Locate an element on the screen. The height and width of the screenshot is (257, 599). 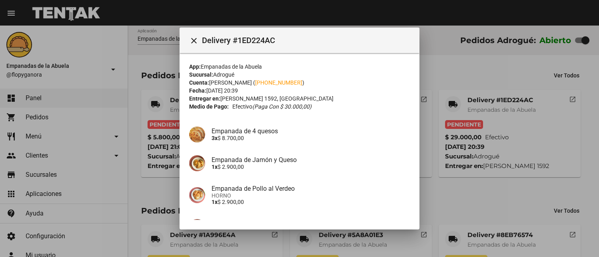
b: 3x is located at coordinates (214, 138).